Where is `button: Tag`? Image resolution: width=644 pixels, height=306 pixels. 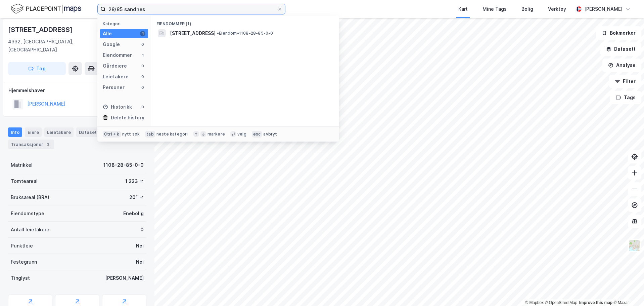 button: Tag is located at coordinates (37, 69).